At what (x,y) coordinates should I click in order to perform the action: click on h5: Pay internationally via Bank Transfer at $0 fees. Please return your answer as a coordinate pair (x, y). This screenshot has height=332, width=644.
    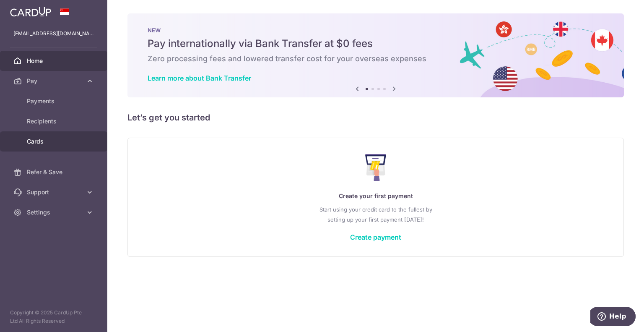
    Looking at the image, I should click on (376, 44).